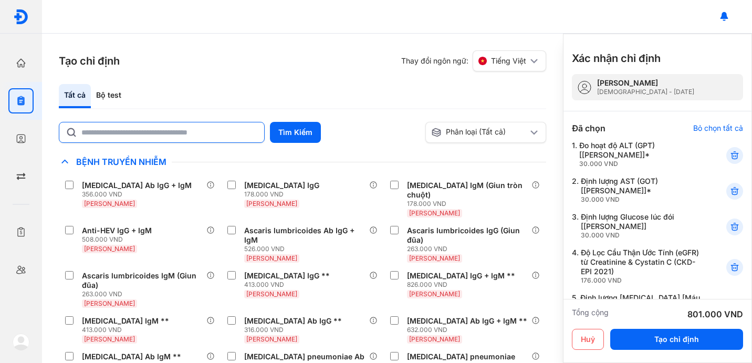 The image size is (752, 363). I want to click on h3: Tạo chỉ định, so click(89, 61).